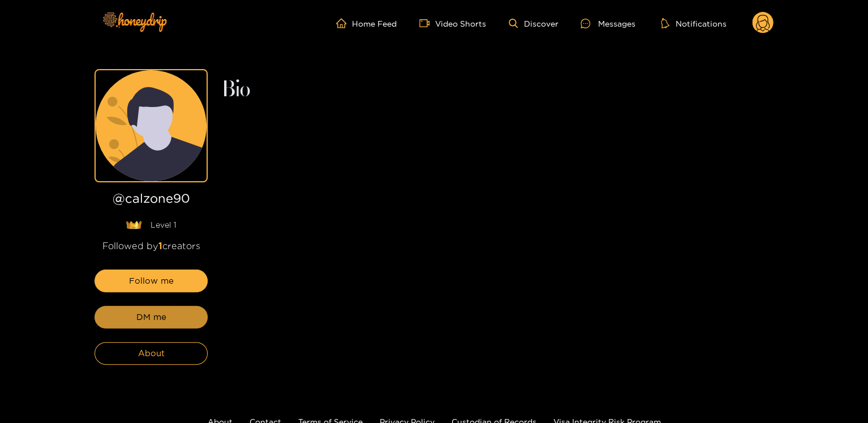 The width and height of the screenshot is (868, 423). What do you see at coordinates (151, 317) in the screenshot?
I see `button: DM me` at bounding box center [151, 317].